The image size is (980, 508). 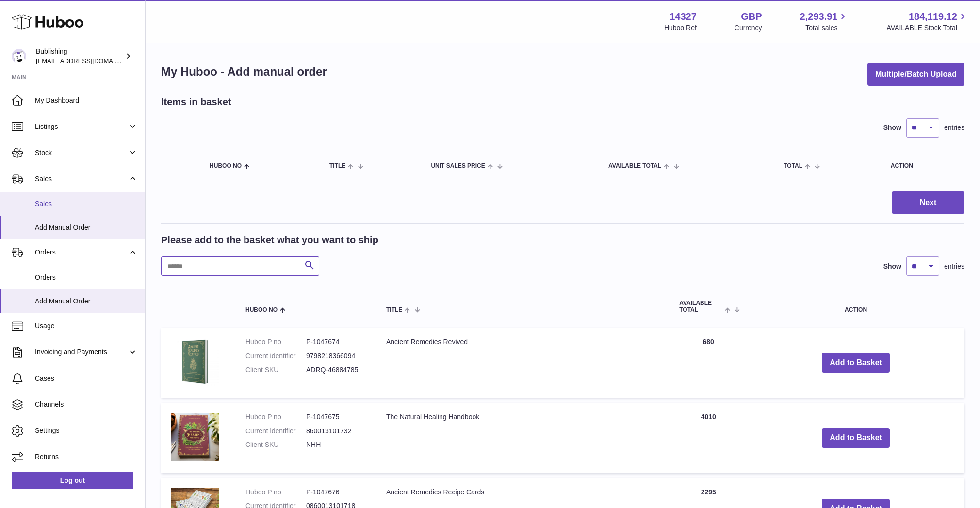 I want to click on span: Settings, so click(x=86, y=430).